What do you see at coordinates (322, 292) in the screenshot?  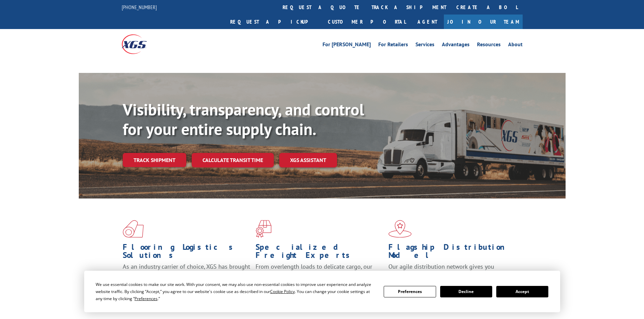 I see `div: Cookie Consent Prompt` at bounding box center [322, 292].